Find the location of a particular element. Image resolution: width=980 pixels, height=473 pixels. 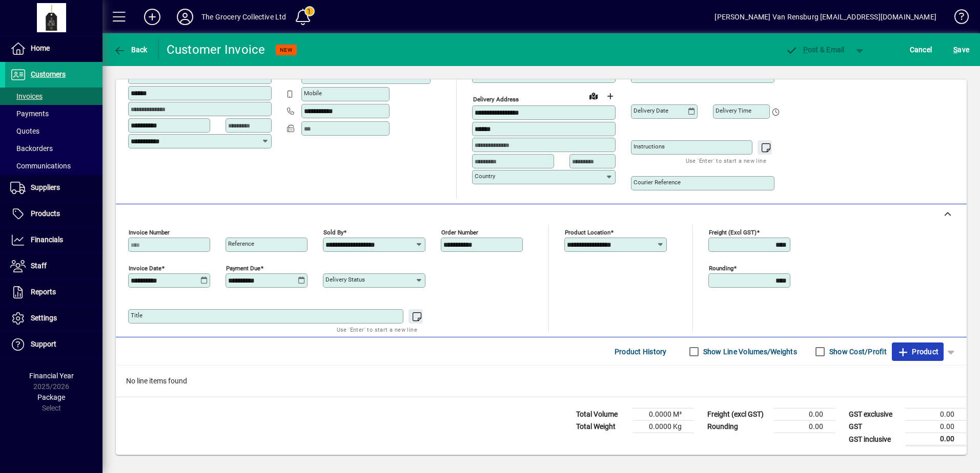

td: GST is located at coordinates (875, 427).